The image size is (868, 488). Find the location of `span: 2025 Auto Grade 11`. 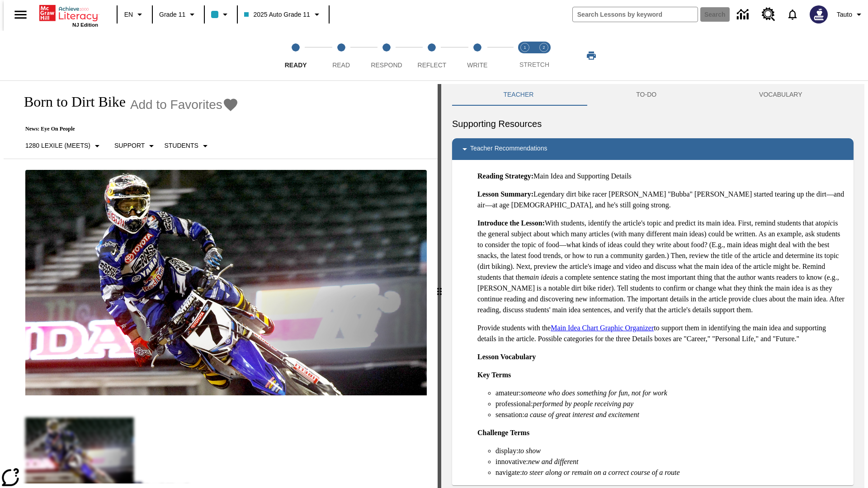

span: 2025 Auto Grade 11 is located at coordinates (277, 14).